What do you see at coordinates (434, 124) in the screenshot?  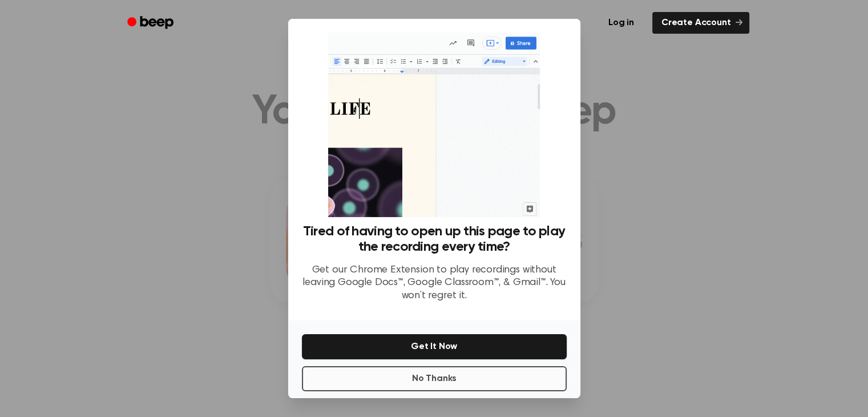 I see `img: Beep extension in action` at bounding box center [434, 124].